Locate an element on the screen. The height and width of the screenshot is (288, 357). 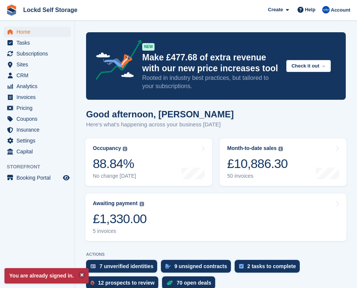
span: Capital is located at coordinates (39, 151).